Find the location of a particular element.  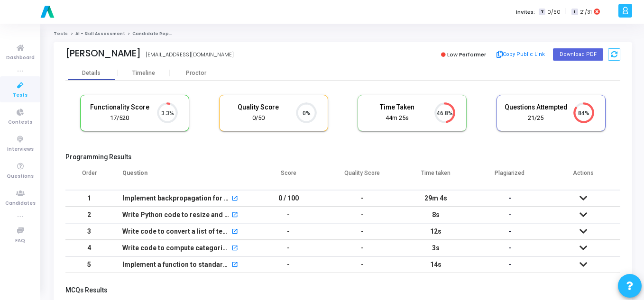

span: 21/31 is located at coordinates (586, 12).